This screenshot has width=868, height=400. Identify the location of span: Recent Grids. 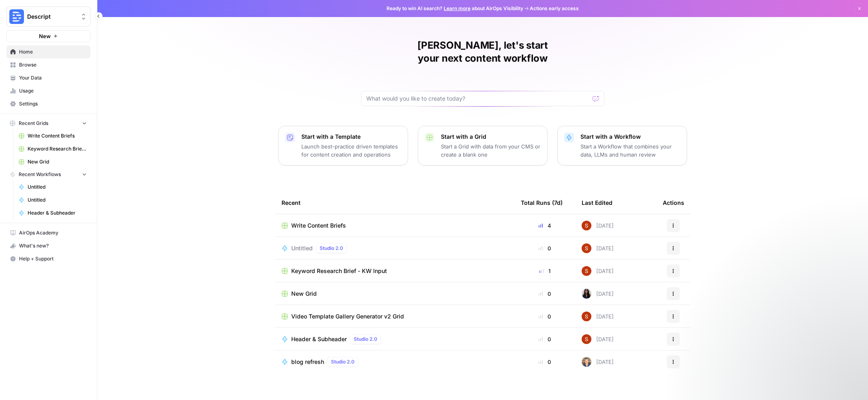
(33, 124).